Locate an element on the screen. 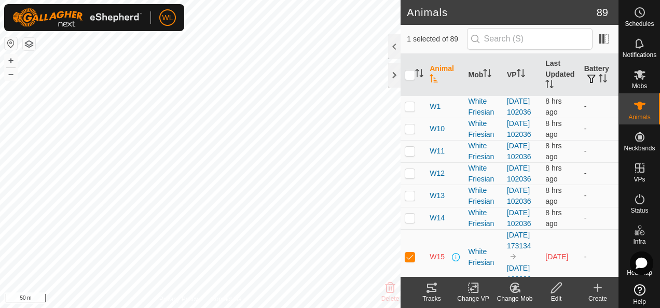  span: W12 is located at coordinates (437, 173).